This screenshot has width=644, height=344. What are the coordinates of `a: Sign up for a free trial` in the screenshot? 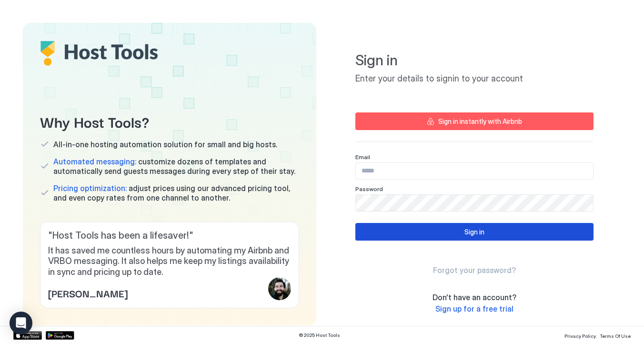 It's located at (474, 308).